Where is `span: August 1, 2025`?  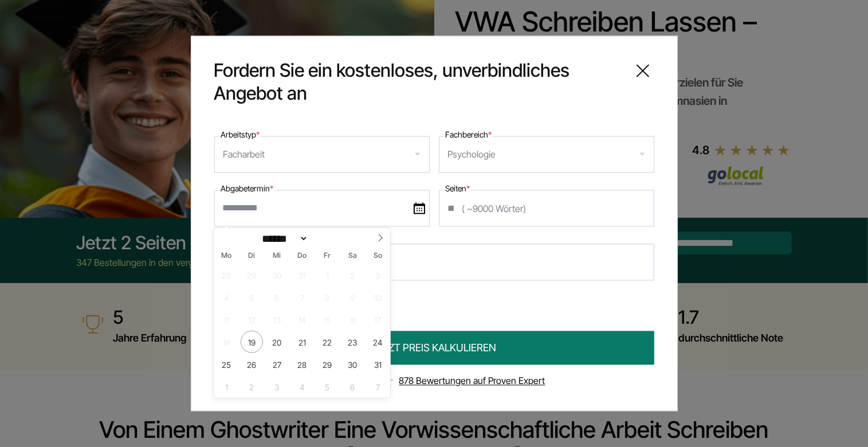 span: August 1, 2025 is located at coordinates (328, 274).